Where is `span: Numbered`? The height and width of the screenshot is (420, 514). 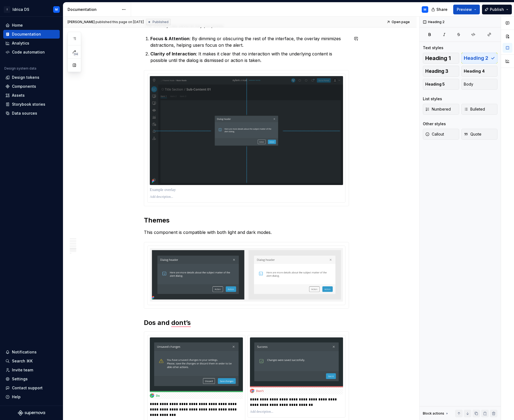
span: Numbered is located at coordinates (438, 109).